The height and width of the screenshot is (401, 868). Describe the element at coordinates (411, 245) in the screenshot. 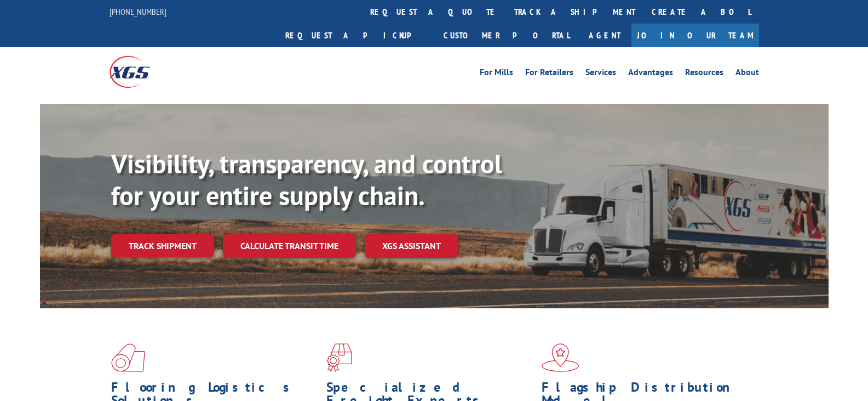

I see `a: XGS ASSISTANT` at that location.